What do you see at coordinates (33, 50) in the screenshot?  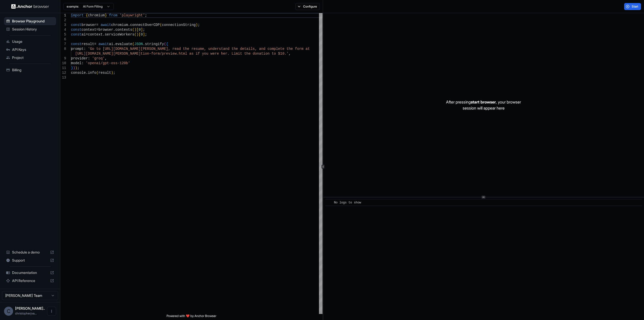 I see `span: API Keys` at bounding box center [33, 50].